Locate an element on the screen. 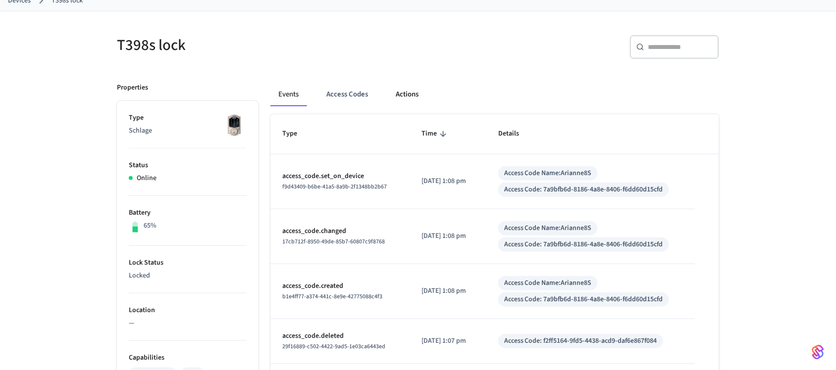 The image size is (836, 370). p: Capabilities is located at coordinates (188, 358).